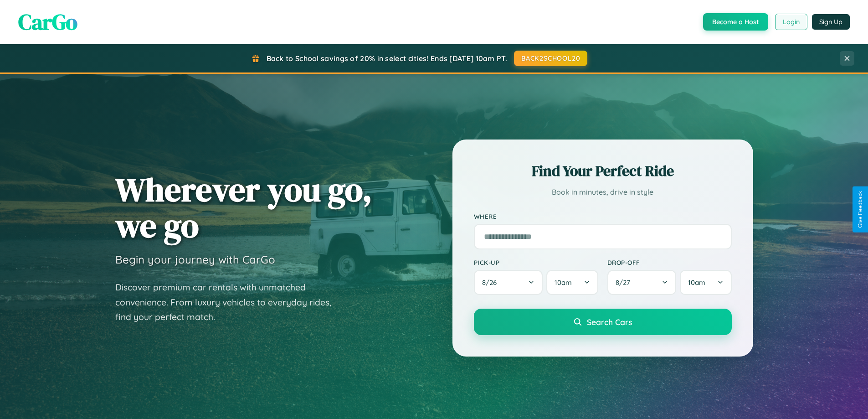  Describe the element at coordinates (229, 302) in the screenshot. I see `p: Discover premium car rentals with unmatched convenience. From luxury vehicles to everyday rides, ...` at that location.